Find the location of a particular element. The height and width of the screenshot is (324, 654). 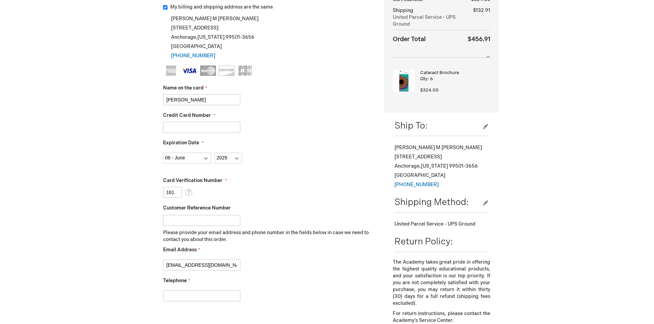

span: Card Verification Number is located at coordinates (193, 181).